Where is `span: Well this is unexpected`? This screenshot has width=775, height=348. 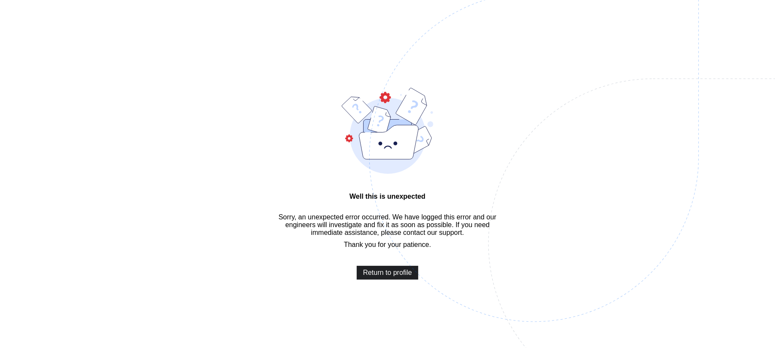
span: Well this is unexpected is located at coordinates (387, 197).